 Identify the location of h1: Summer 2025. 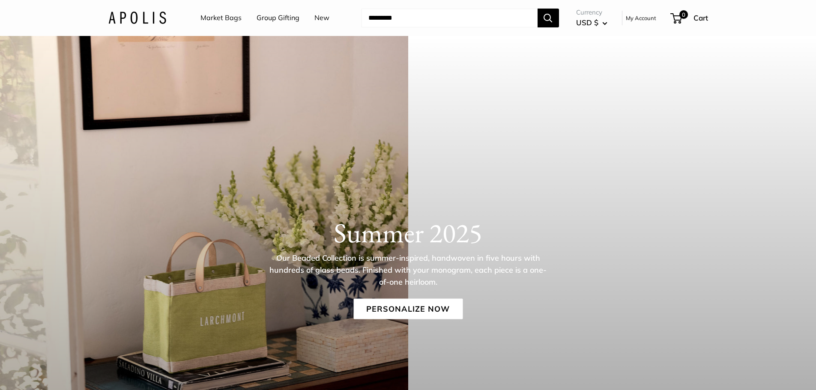
(408, 233).